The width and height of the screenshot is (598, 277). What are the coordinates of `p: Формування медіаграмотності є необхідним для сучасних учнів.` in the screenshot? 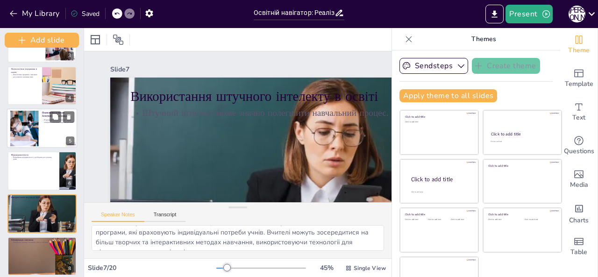 It's located at (33, 158).